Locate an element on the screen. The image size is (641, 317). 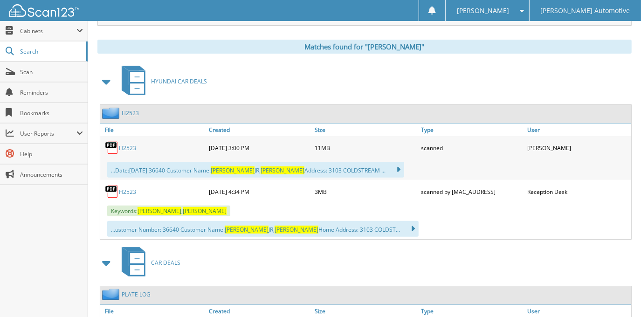
span: Bookmarks is located at coordinates (51, 113).